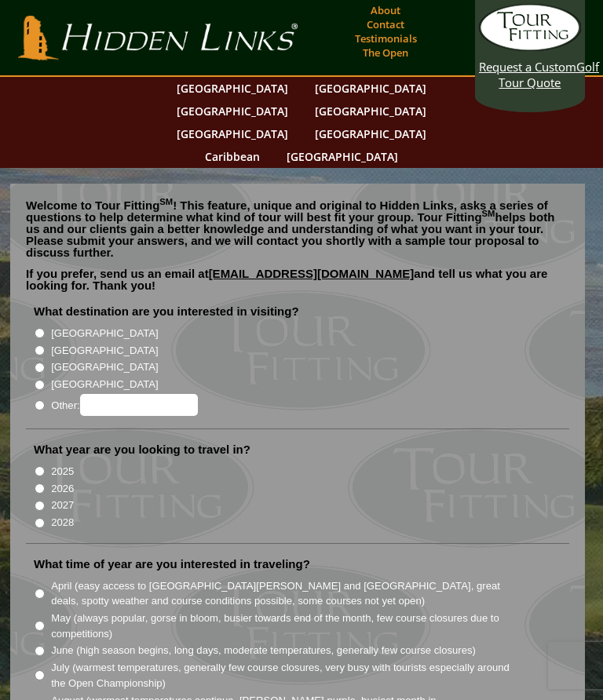 The height and width of the screenshot is (700, 603). What do you see at coordinates (385, 24) in the screenshot?
I see `a: Contact` at bounding box center [385, 24].